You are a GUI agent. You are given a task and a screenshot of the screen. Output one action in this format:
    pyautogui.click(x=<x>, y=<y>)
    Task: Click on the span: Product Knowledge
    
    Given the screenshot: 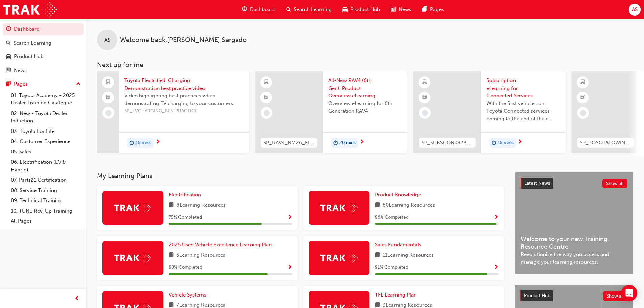 What is the action you would take?
    pyautogui.click(x=398, y=195)
    